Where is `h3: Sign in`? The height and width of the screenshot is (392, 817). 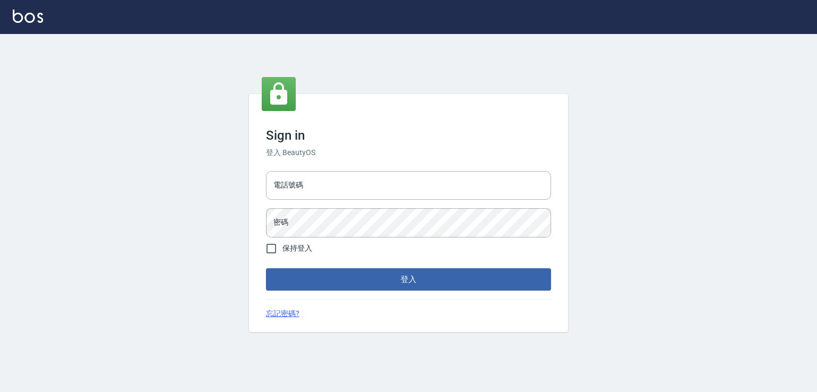 h3: Sign in is located at coordinates (408, 136).